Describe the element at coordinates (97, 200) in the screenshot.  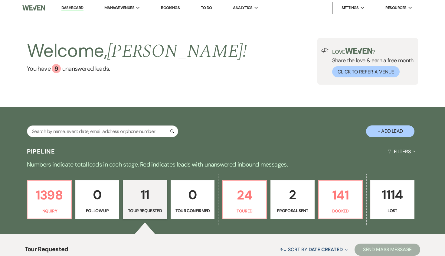
I see `a: 0Follow Up` at that location.